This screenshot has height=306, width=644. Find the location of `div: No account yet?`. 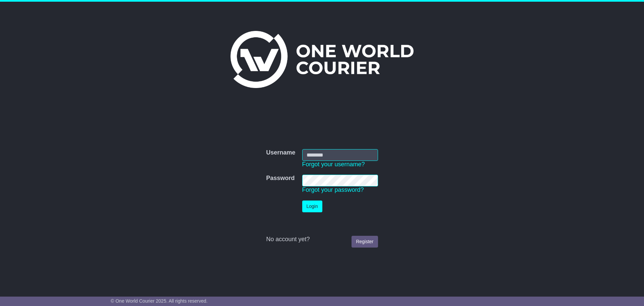

div: No account yet? is located at coordinates (322, 240).